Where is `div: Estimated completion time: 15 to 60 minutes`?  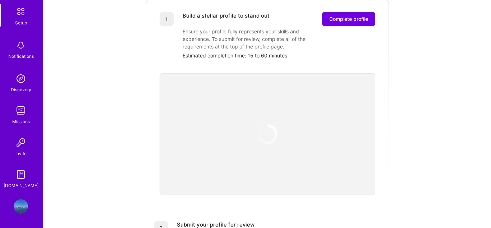 div: Estimated completion time: 15 to 60 minutes is located at coordinates (279, 55).